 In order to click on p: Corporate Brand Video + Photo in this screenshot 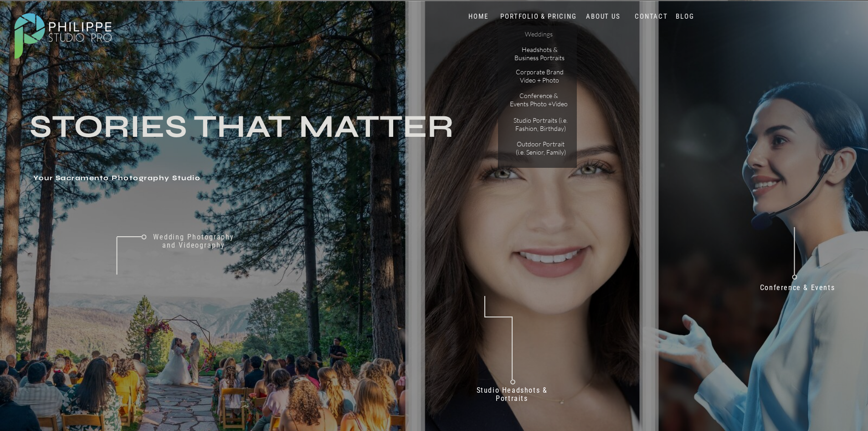, I will do `click(540, 76)`.